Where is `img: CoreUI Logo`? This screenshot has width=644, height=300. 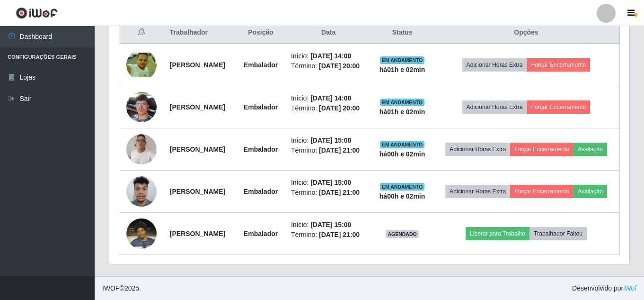
img: CoreUI Logo is located at coordinates (37, 13).